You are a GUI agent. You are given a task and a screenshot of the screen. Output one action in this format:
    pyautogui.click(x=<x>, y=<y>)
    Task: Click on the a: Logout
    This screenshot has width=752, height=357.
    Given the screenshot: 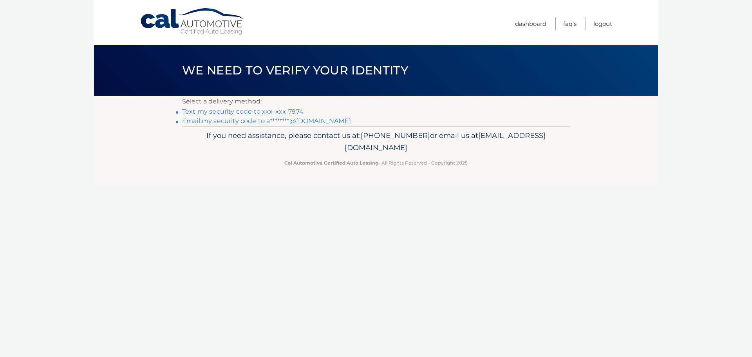 What is the action you would take?
    pyautogui.click(x=603, y=24)
    